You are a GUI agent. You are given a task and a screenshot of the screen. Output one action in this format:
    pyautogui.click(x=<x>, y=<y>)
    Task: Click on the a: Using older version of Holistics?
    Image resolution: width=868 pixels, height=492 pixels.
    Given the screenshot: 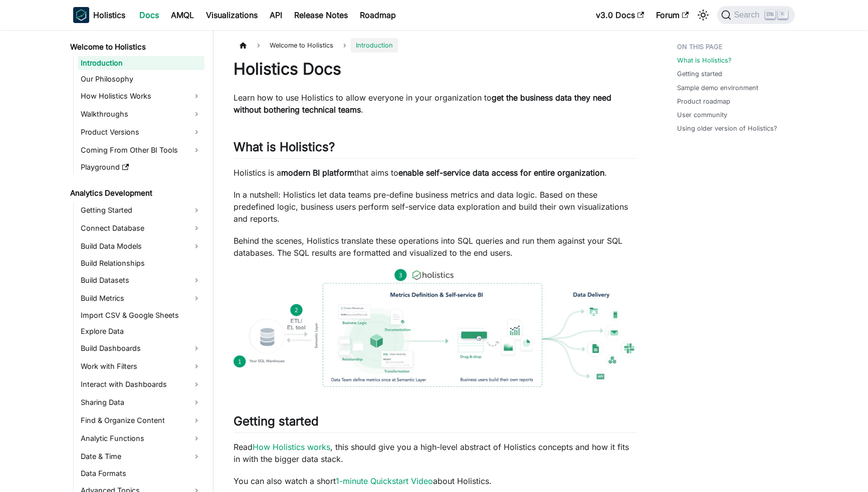 What is the action you would take?
    pyautogui.click(x=727, y=128)
    